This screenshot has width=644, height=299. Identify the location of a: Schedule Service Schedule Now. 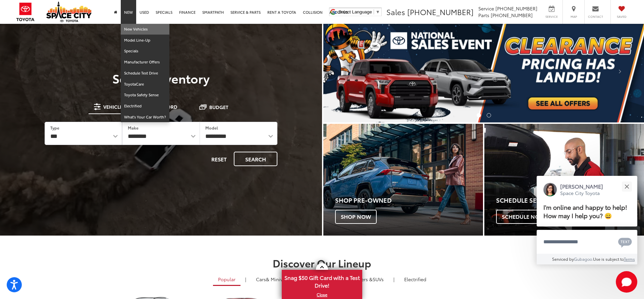
(564, 180).